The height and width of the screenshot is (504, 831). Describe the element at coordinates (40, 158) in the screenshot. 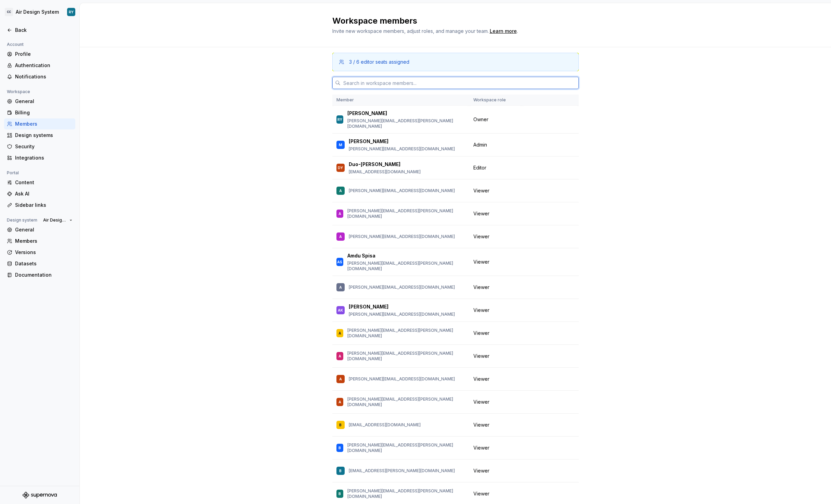

I see `a: Integrations` at that location.